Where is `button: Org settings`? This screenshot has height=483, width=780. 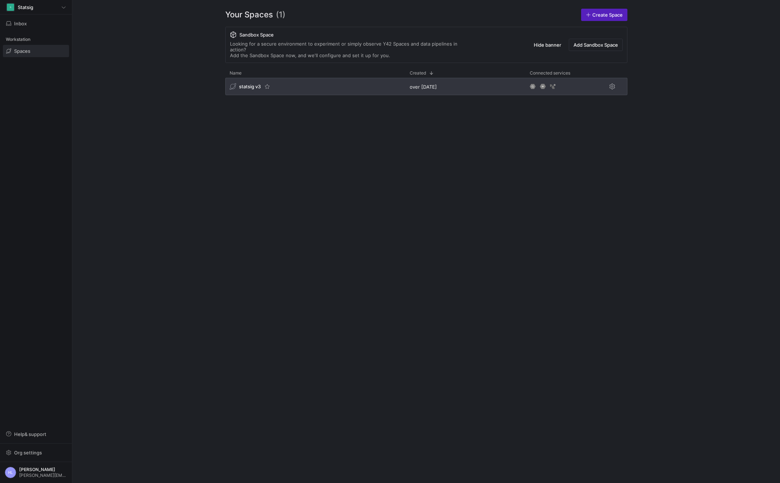 button: Org settings is located at coordinates (36, 453).